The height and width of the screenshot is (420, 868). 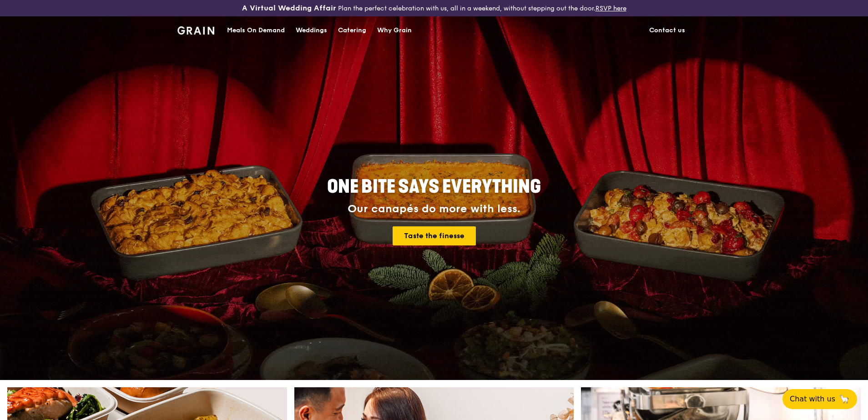 What do you see at coordinates (434, 209) in the screenshot?
I see `div: Our canapés do more with less.` at bounding box center [434, 209].